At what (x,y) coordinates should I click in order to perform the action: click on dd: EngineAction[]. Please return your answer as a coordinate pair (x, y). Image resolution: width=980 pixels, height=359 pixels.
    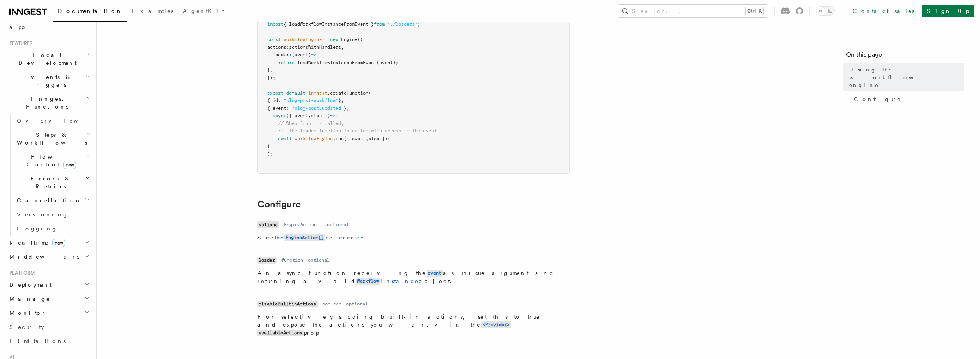
    Looking at the image, I should click on (303, 225).